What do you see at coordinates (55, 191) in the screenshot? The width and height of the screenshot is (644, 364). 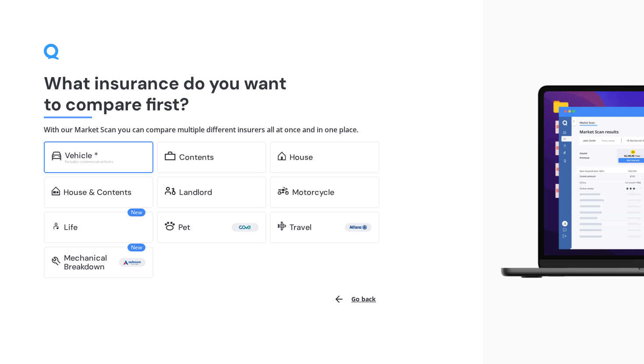 I see `img: home-and-contents.b802091223b8502ef2dd.svg` at bounding box center [55, 191].